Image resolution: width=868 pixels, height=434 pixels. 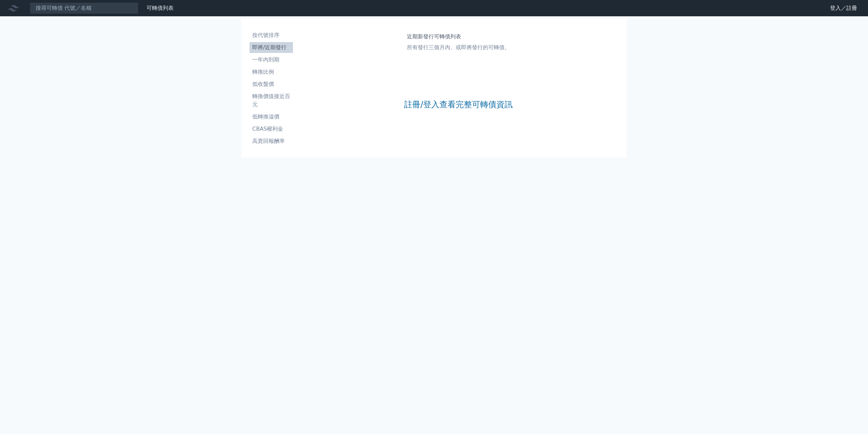 I want to click on a: 註冊/登入查看完整可轉債資訊, so click(x=459, y=104).